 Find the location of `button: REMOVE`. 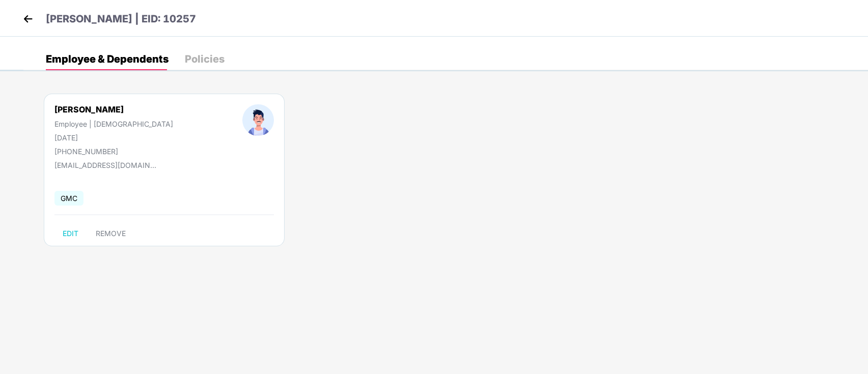

button: REMOVE is located at coordinates (110, 233).